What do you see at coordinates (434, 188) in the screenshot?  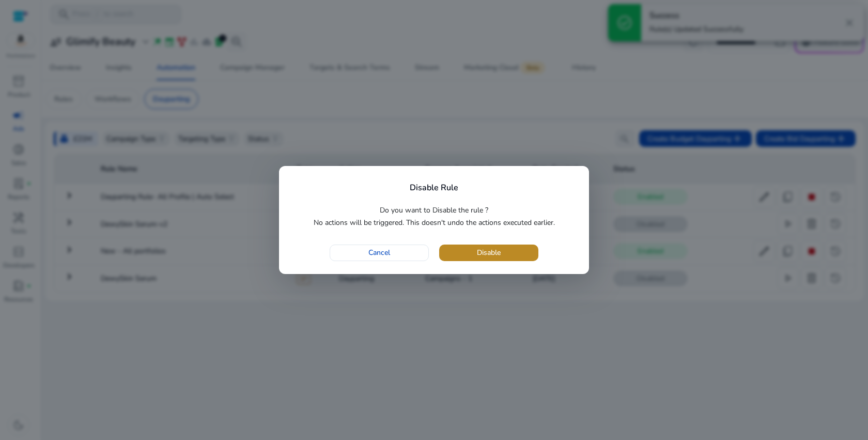 I see `h4: Disable Rule` at bounding box center [434, 188].